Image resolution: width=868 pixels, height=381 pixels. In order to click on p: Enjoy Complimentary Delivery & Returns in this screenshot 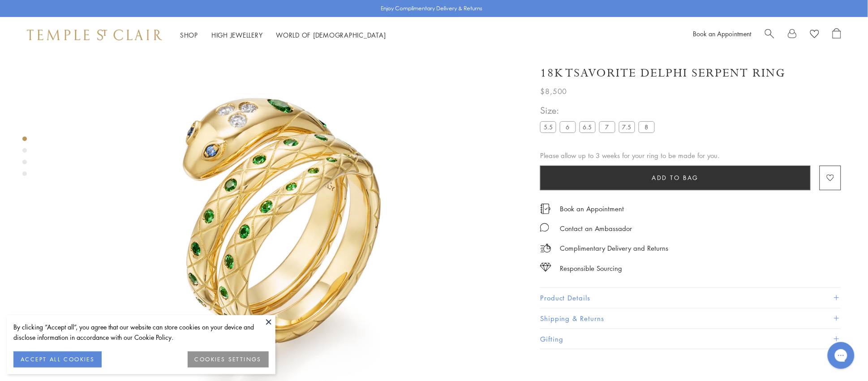, I will do `click(432, 9)`.